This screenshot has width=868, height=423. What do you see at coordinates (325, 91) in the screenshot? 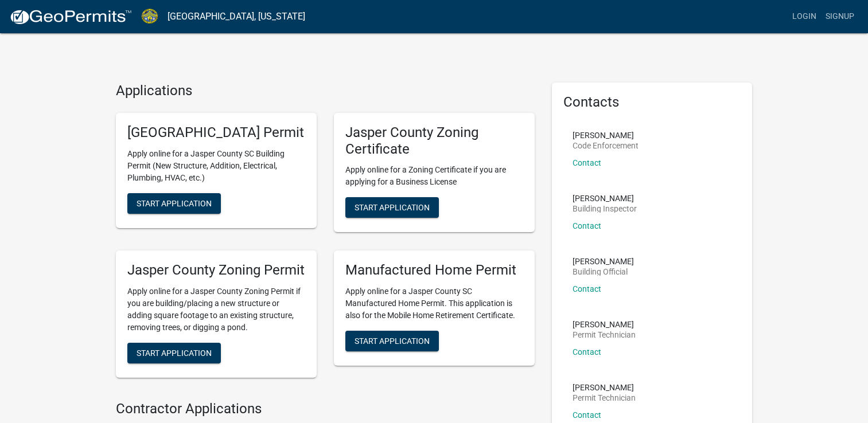
I see `h4: Applications` at bounding box center [325, 91].